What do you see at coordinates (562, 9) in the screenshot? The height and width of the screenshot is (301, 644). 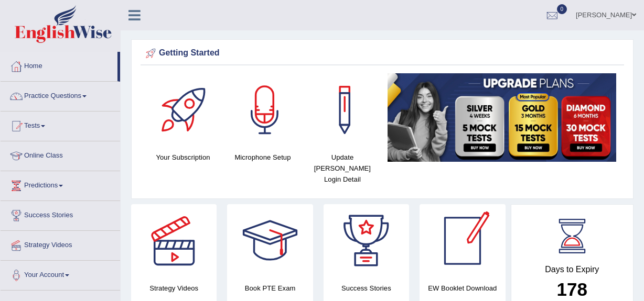 I see `span: 0` at bounding box center [562, 9].